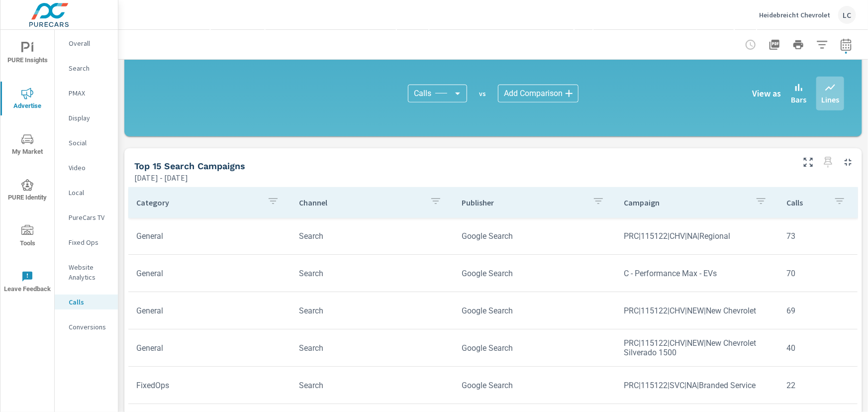 Image resolution: width=868 pixels, height=412 pixels. I want to click on p: PMAX, so click(89, 93).